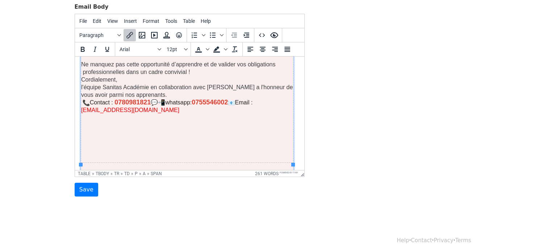  What do you see at coordinates (421, 240) in the screenshot?
I see `a: Contact` at bounding box center [421, 240].